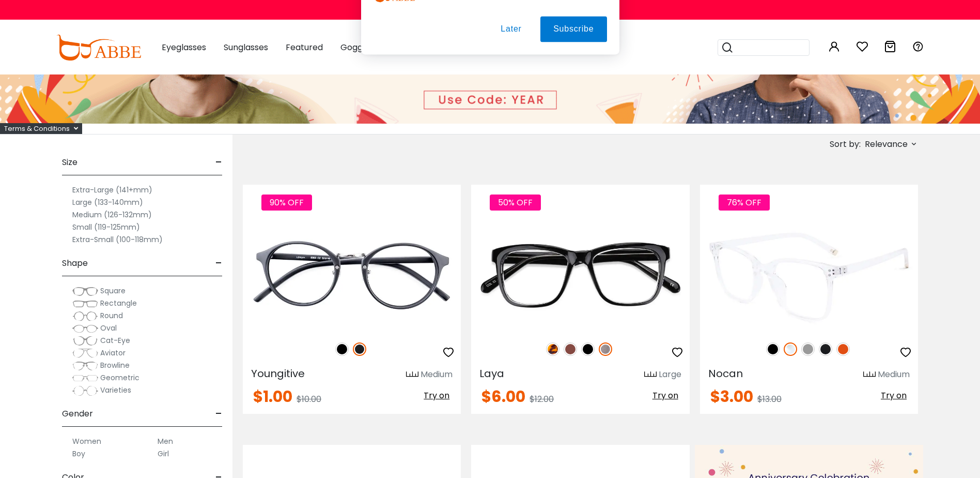  I want to click on label: Medium (126-132mm), so click(112, 214).